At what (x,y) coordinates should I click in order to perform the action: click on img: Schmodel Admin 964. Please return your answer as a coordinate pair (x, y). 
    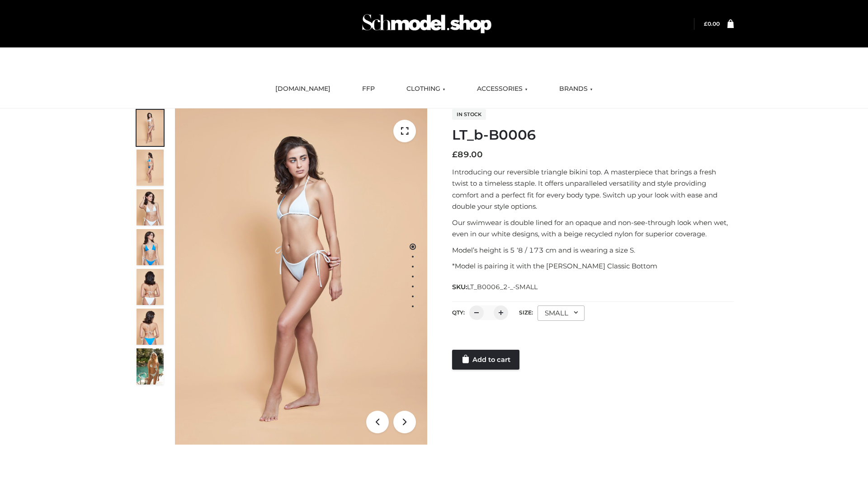
    Looking at the image, I should click on (427, 24).